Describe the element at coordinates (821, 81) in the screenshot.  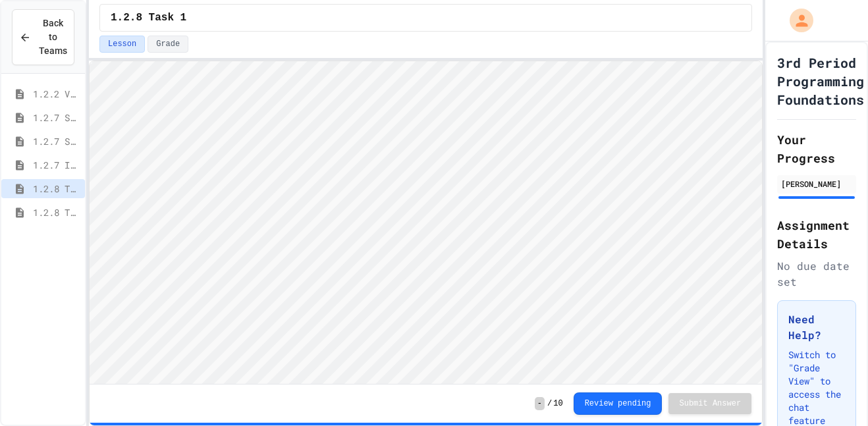
I see `h1: 3rd Period Programming Foundations` at that location.